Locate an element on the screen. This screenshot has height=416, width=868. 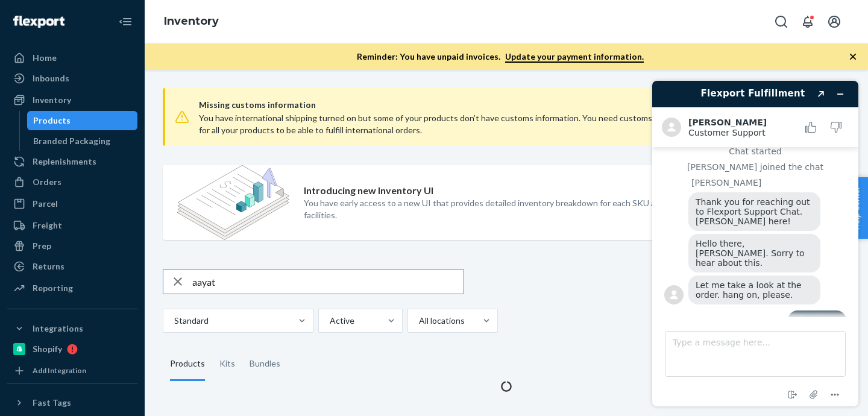
a: Prep is located at coordinates (73, 246).